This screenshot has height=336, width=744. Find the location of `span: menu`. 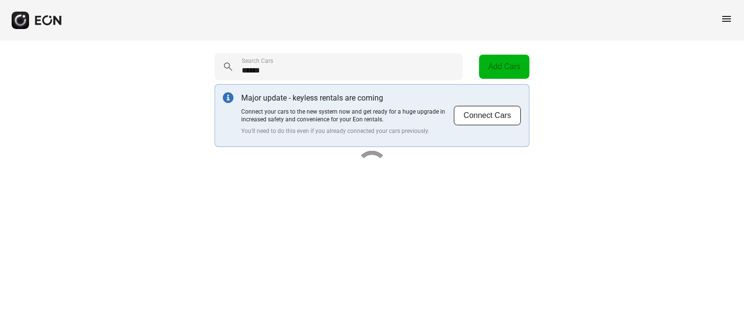

span: menu is located at coordinates (726, 19).